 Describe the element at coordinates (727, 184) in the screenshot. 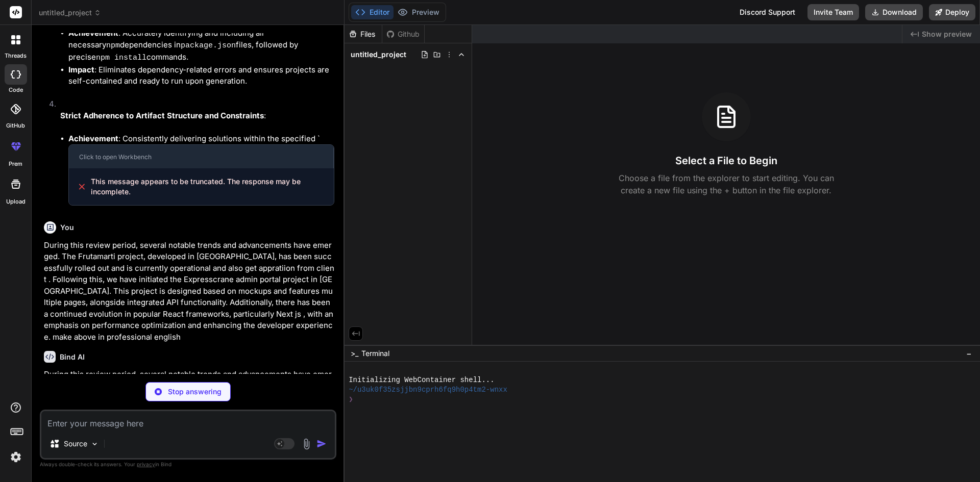

I see `p: Choose a file from the explorer to start editing. You can create a new file using the + button in...` at that location.